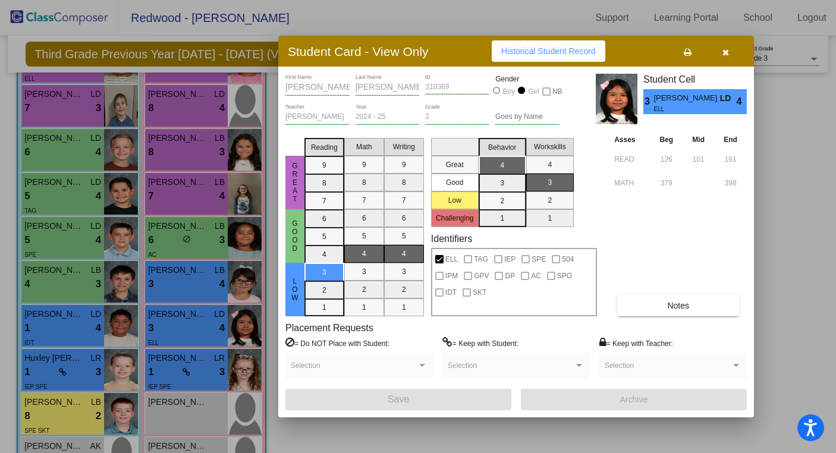 Image resolution: width=836 pixels, height=453 pixels. What do you see at coordinates (317, 117) in the screenshot?
I see `input: teacher` at bounding box center [317, 117].